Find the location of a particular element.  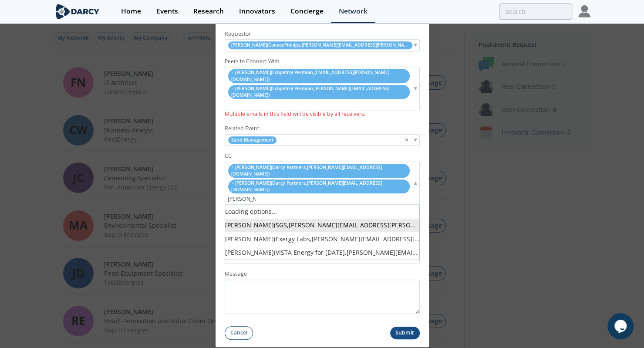

label: Peers to Connect With is located at coordinates (322, 62).